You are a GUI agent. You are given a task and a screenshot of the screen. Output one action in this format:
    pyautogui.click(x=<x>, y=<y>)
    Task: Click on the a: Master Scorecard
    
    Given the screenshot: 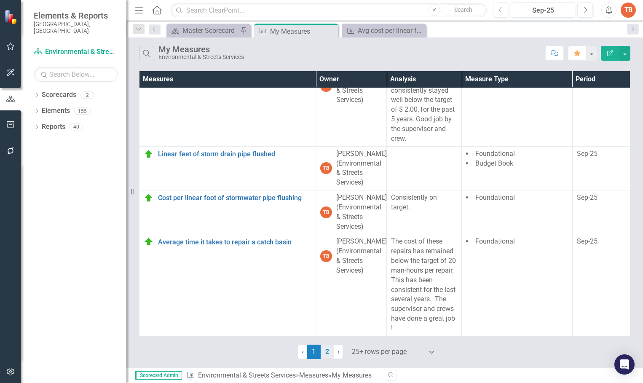 What is the action you would take?
    pyautogui.click(x=203, y=30)
    